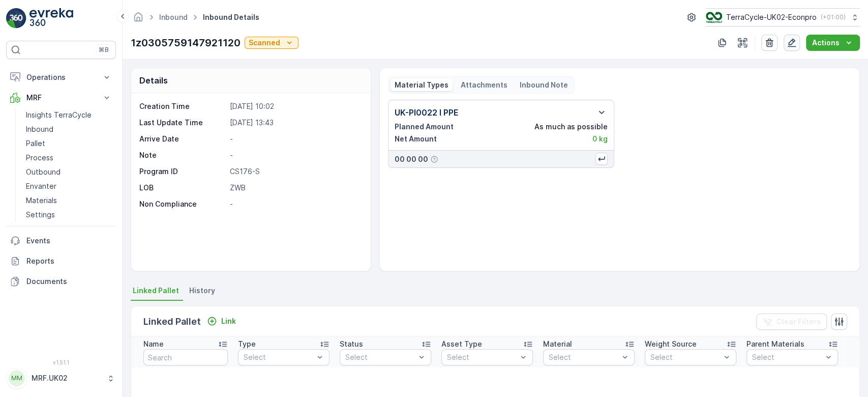  What do you see at coordinates (67, 378) in the screenshot?
I see `p: MRF.UK02` at bounding box center [67, 378].